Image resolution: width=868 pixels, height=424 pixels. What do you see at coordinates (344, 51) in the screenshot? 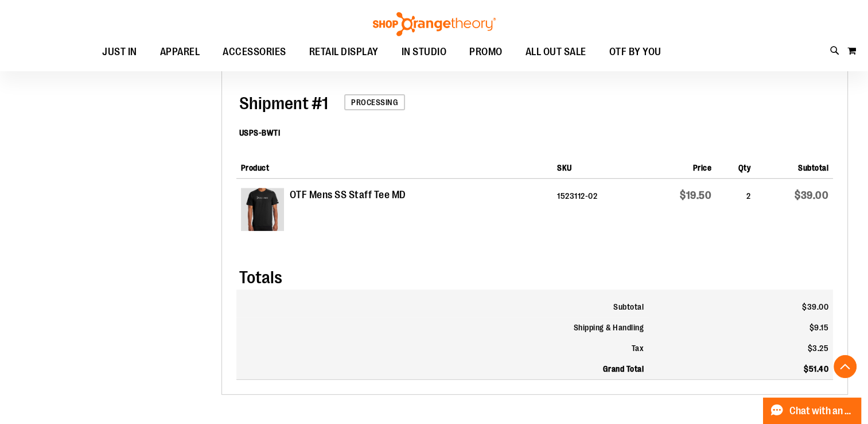
I see `span: RETAIL DISPLAY` at bounding box center [344, 51].